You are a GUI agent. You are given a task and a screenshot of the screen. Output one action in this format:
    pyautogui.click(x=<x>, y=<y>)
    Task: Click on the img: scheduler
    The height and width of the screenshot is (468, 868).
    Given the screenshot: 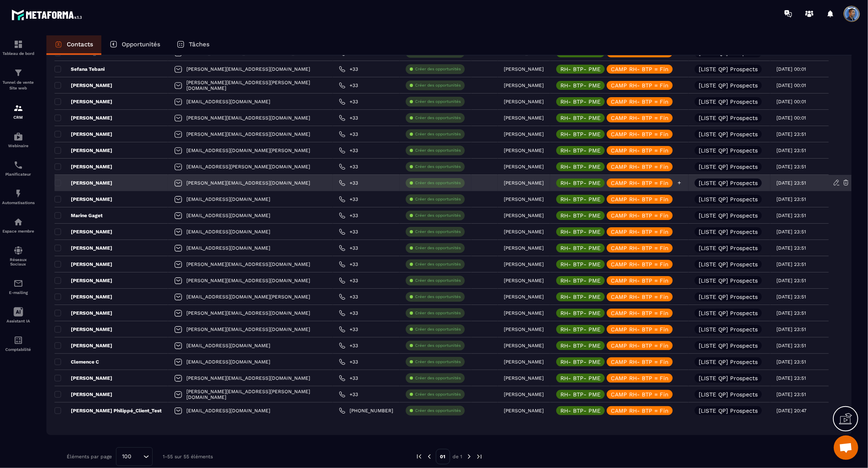 What is the action you would take?
    pyautogui.click(x=18, y=165)
    